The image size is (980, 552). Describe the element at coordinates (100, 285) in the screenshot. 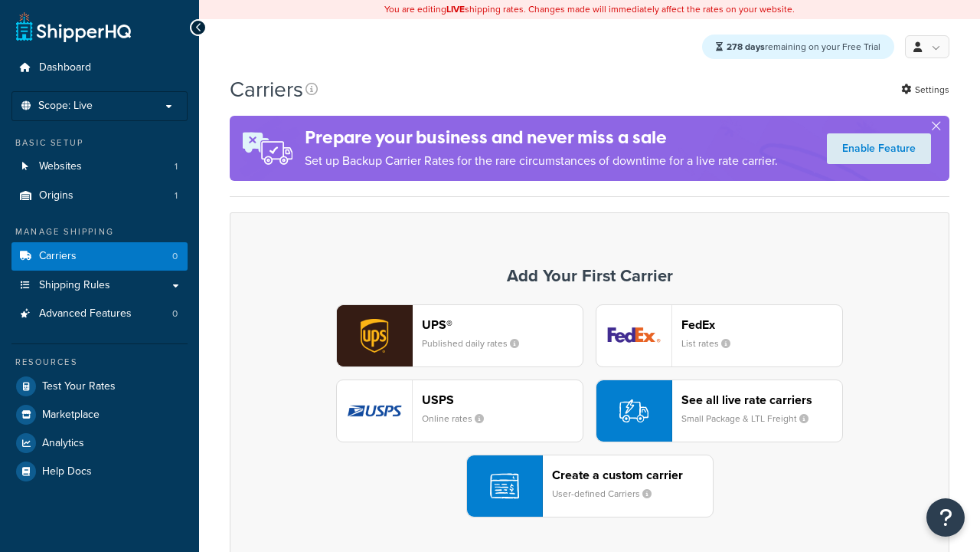

I see `a: Shipping Rules` at that location.